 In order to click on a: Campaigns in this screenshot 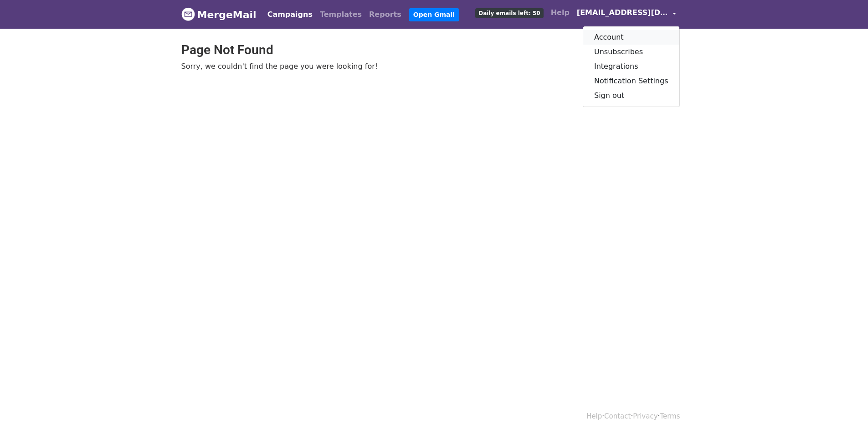, I will do `click(290, 15)`.